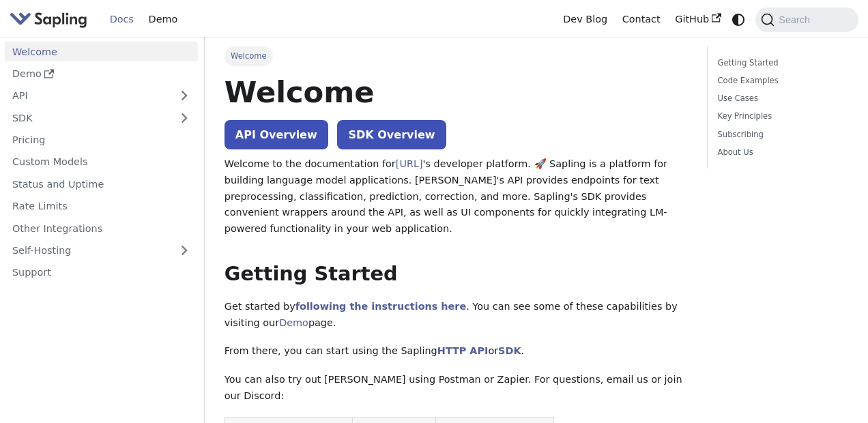  What do you see at coordinates (101, 162) in the screenshot?
I see `a: Custom Models` at bounding box center [101, 162].